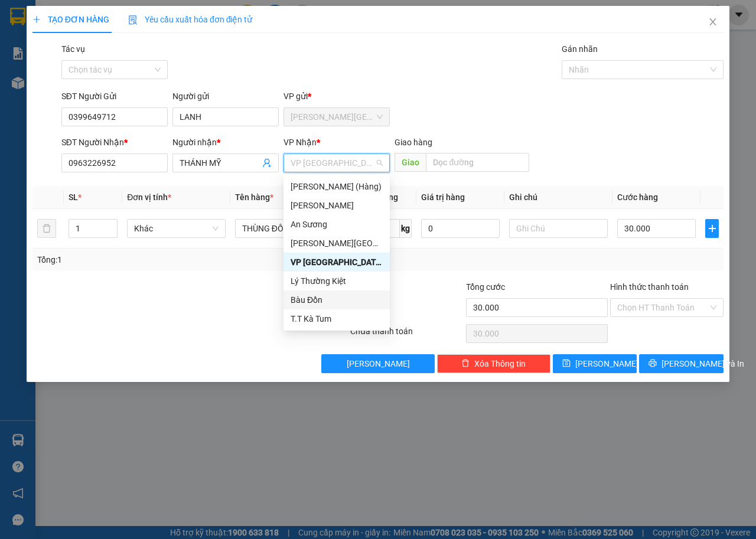 The width and height of the screenshot is (756, 539). I want to click on span: kg, so click(405, 228).